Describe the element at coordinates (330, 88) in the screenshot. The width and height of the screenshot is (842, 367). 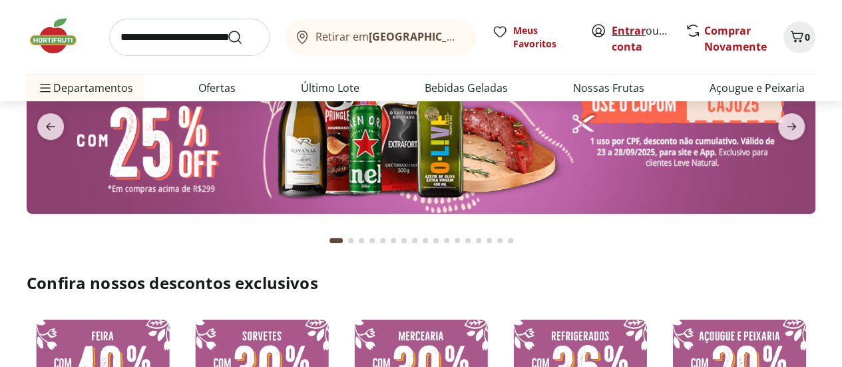
I see `a: Último Lote` at that location.